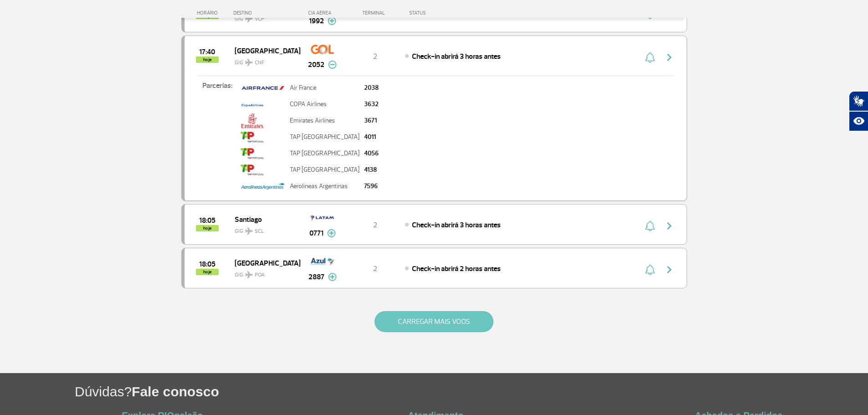 This screenshot has width=868, height=415. I want to click on h1: Dúvidas?, so click(472, 391).